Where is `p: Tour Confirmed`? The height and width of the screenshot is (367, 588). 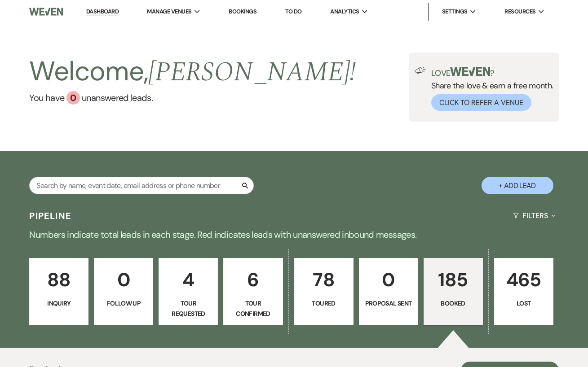 p: Tour Confirmed is located at coordinates (253, 308).